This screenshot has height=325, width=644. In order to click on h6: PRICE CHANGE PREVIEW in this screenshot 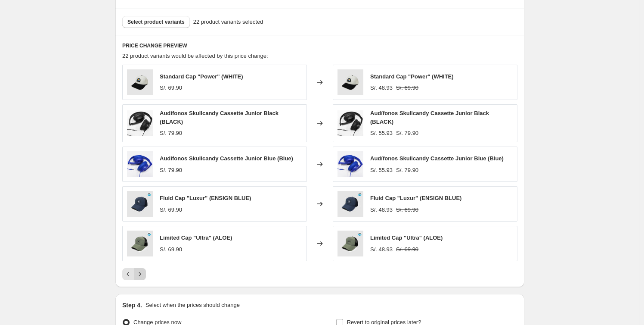, I will do `click(320, 46)`.